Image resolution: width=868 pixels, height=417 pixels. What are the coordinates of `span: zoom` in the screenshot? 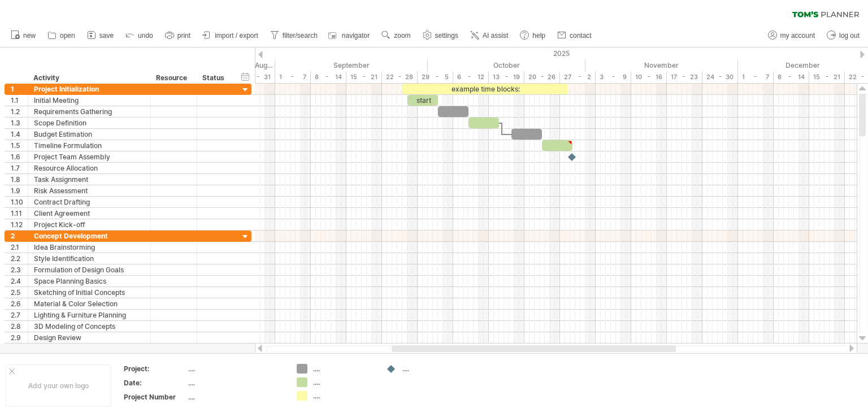 It's located at (402, 36).